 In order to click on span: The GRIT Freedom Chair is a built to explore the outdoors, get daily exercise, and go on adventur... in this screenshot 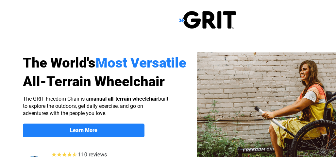, I will do `click(96, 106)`.